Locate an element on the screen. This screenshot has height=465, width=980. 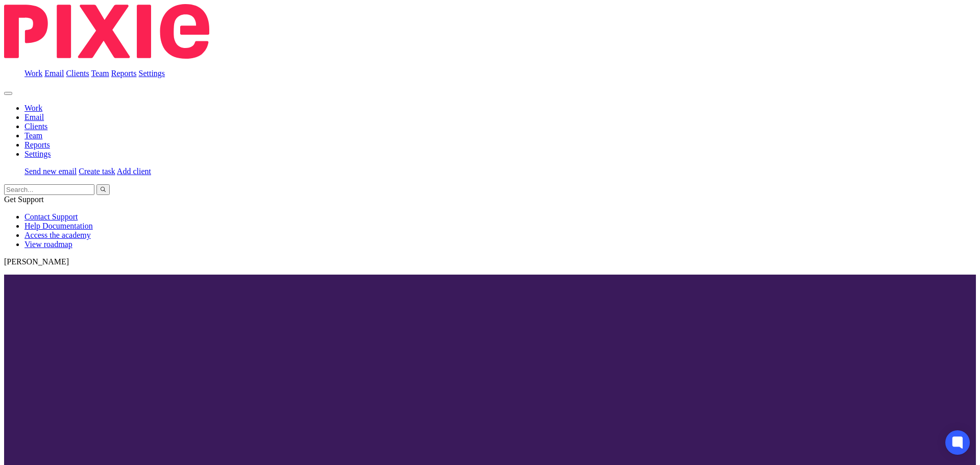
span: View roadmap is located at coordinates (49, 244).